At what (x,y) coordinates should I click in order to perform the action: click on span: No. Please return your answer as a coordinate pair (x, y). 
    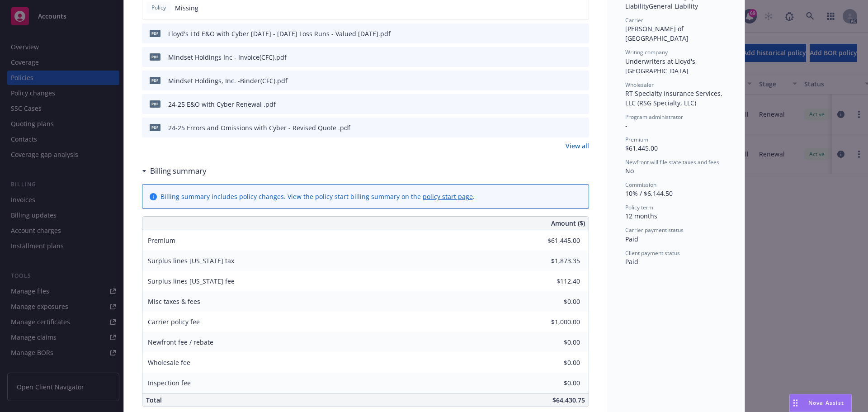
    Looking at the image, I should click on (629, 171).